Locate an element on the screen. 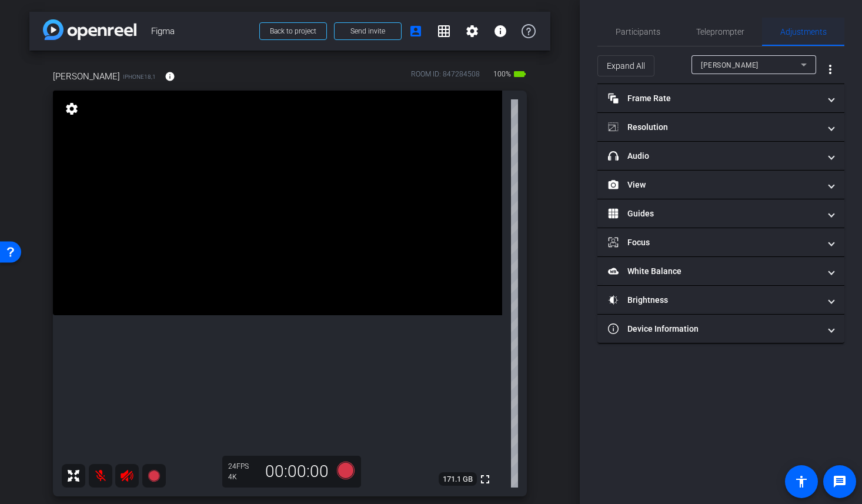 Image resolution: width=862 pixels, height=504 pixels. mat-expansion-panel-header: Brightness is located at coordinates (721, 300).